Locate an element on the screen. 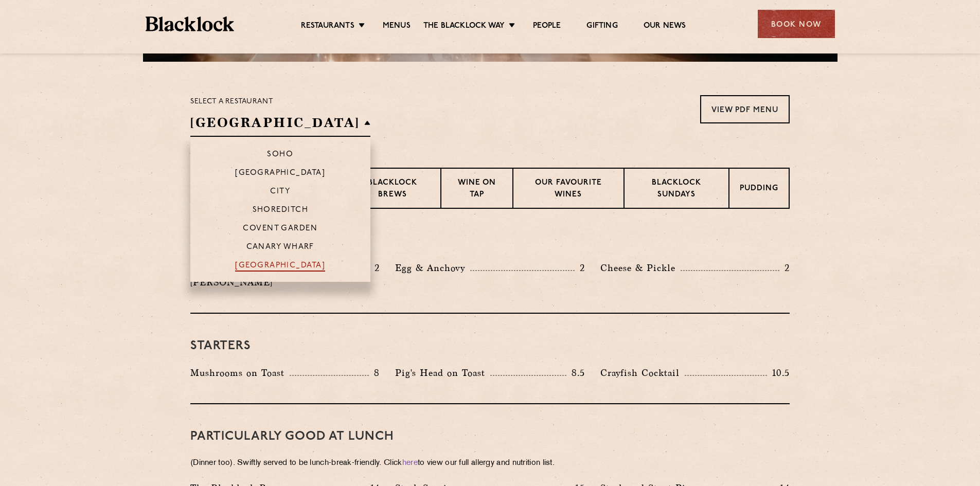 This screenshot has width=980, height=486. p: Our favourite wines is located at coordinates (568, 189).